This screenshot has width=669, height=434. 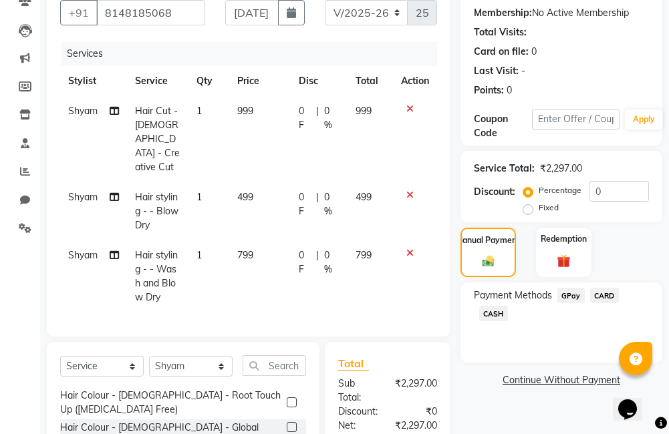 What do you see at coordinates (549, 208) in the screenshot?
I see `label: Fixed` at bounding box center [549, 208].